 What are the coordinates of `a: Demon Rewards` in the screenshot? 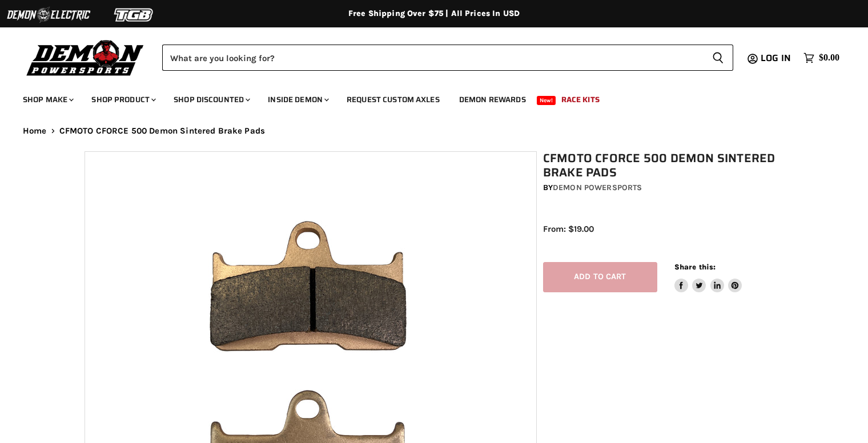 It's located at (492, 99).